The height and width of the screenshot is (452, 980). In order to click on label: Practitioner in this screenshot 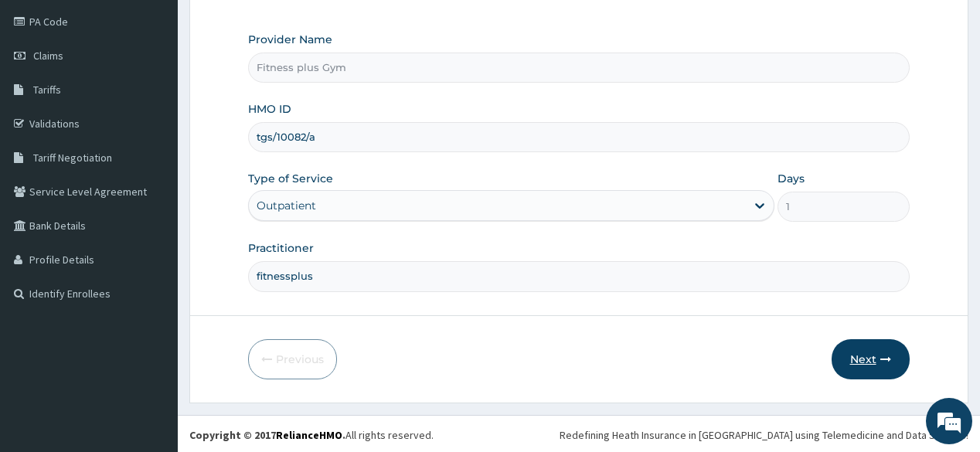, I will do `click(280, 248)`.